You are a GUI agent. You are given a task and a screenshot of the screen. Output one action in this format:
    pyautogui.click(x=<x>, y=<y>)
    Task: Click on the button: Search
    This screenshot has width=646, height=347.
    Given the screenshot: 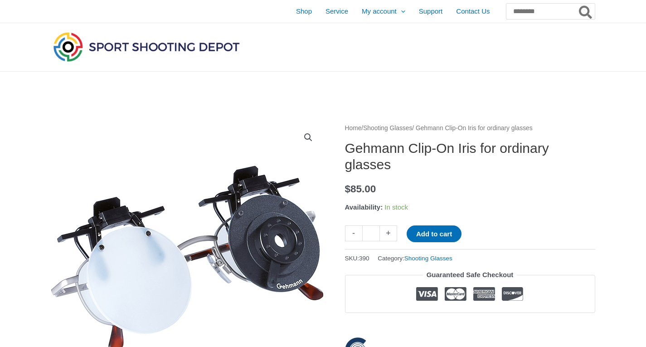 What is the action you would take?
    pyautogui.click(x=586, y=11)
    